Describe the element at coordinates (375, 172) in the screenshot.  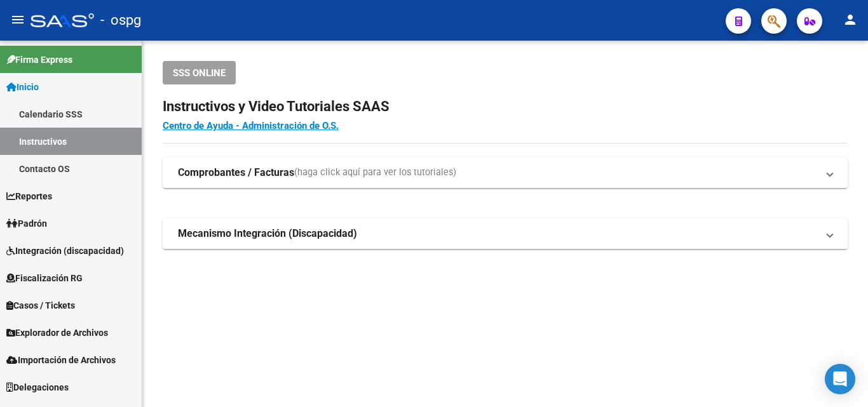
I see `span: (haga click aquí para ver los tutoriales)` at that location.